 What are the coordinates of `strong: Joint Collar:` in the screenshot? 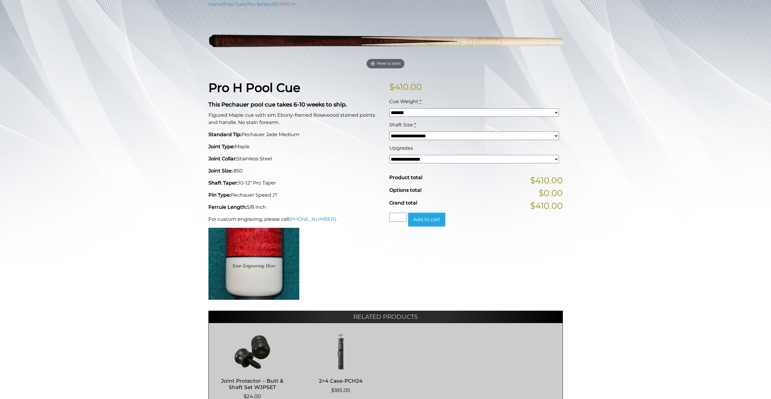 It's located at (223, 159).